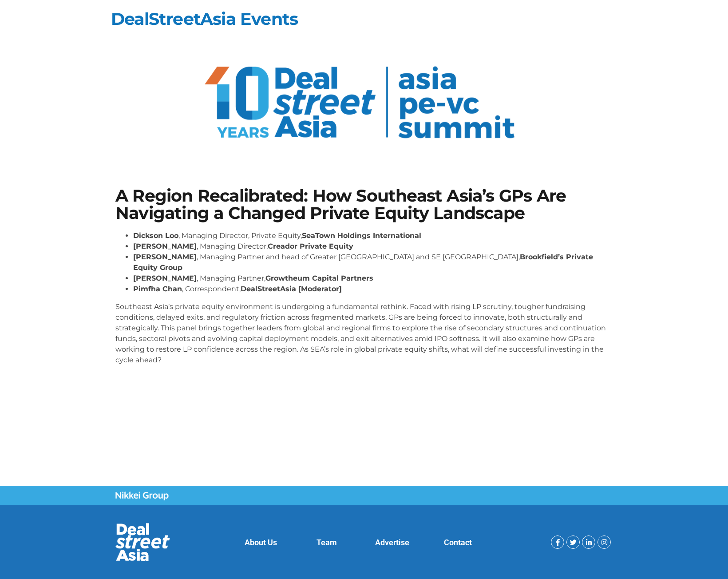 Image resolution: width=728 pixels, height=579 pixels. I want to click on p: Southeast Asia’s private equity environment is undergoing a fundamental rethink. Faced with risin..., so click(364, 333).